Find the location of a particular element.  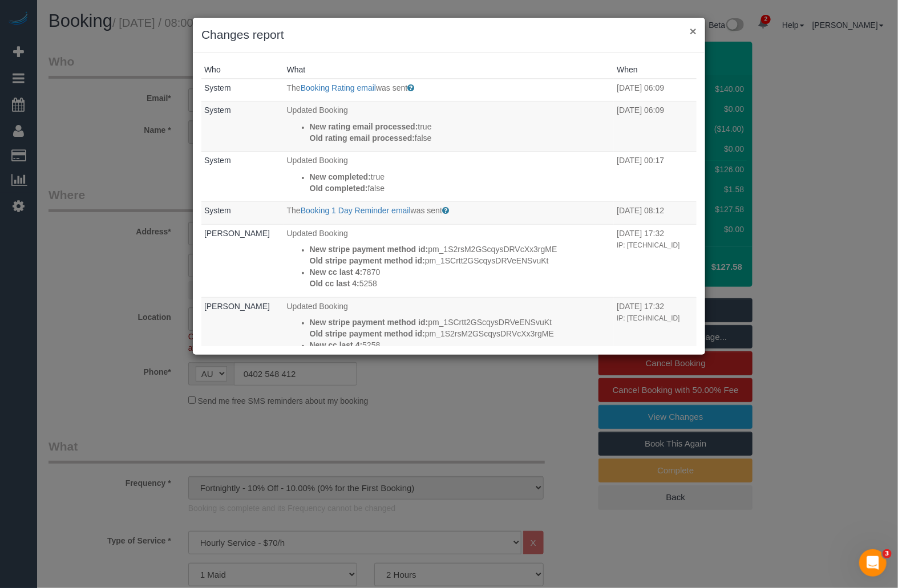

strong: New completed: is located at coordinates (340, 177).